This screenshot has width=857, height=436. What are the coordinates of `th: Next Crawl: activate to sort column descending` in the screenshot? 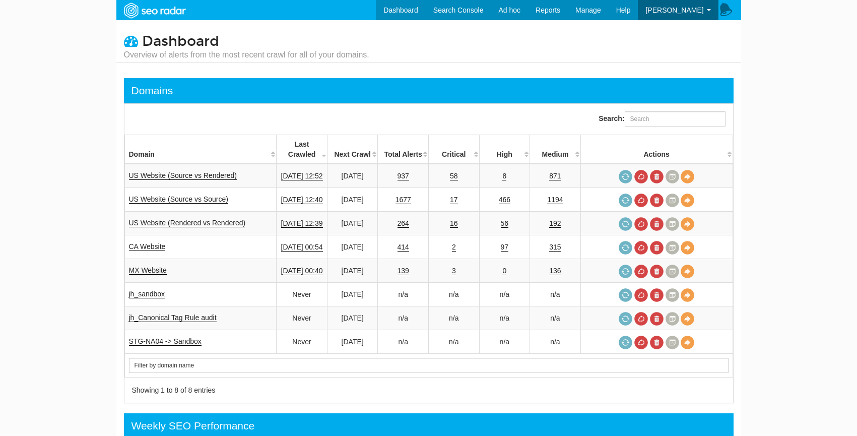 It's located at (352, 150).